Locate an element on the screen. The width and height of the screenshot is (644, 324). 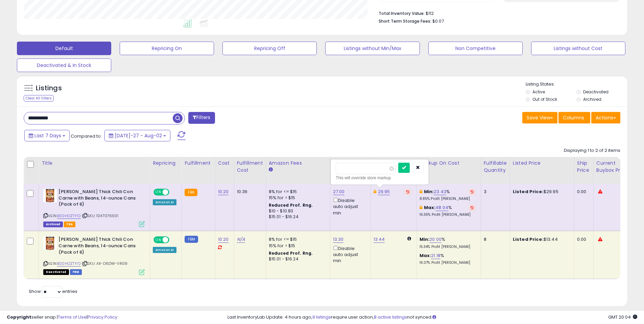
span: Last 7 Days is located at coordinates (48, 136).